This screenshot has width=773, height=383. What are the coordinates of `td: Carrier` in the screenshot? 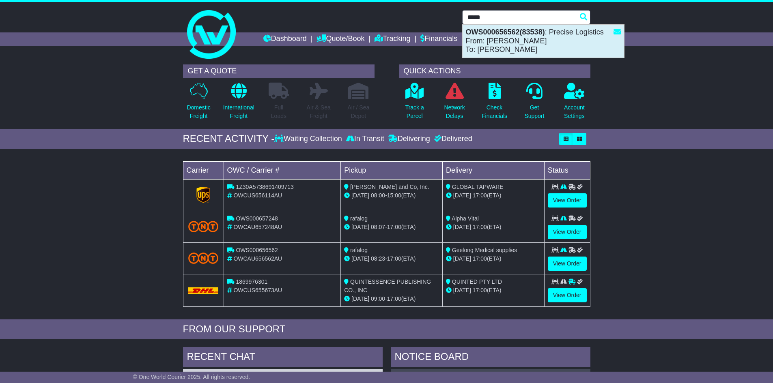 It's located at (203, 170).